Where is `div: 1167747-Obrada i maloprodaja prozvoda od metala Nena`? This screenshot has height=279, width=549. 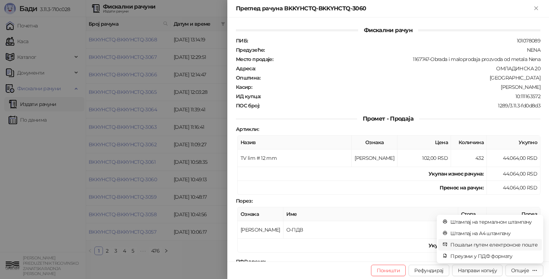 div: 1167747-Obrada i maloprodaja prozvoda od metala Nena is located at coordinates (407, 59).